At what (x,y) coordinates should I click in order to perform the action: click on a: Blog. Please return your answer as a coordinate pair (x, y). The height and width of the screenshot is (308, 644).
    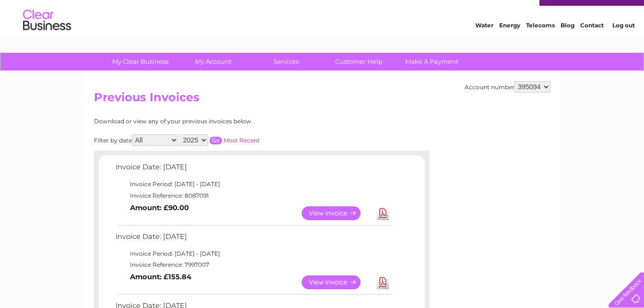
    Looking at the image, I should click on (568, 44).